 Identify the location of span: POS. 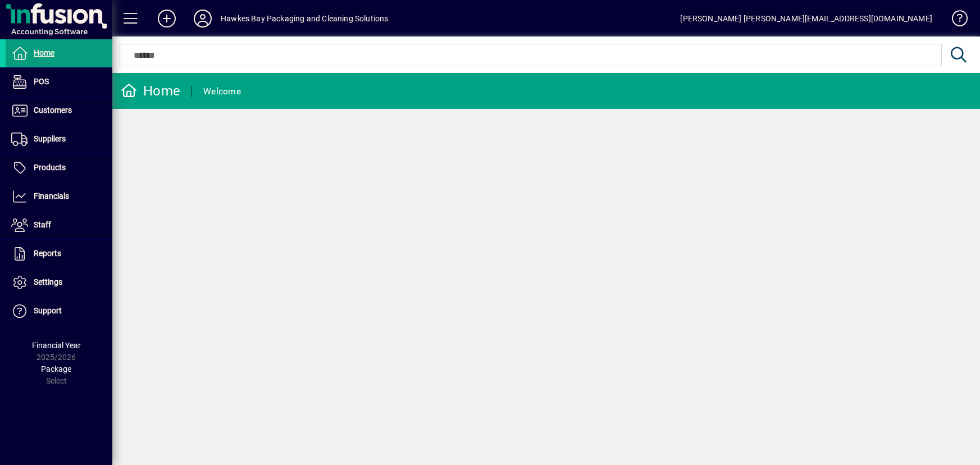
(41, 81).